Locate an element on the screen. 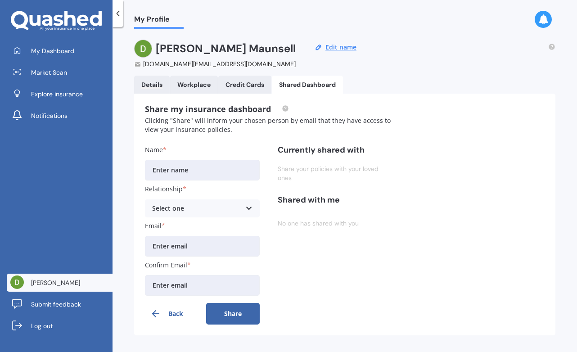 Image resolution: width=577 pixels, height=352 pixels. span: My Dashboard is located at coordinates (53, 51).